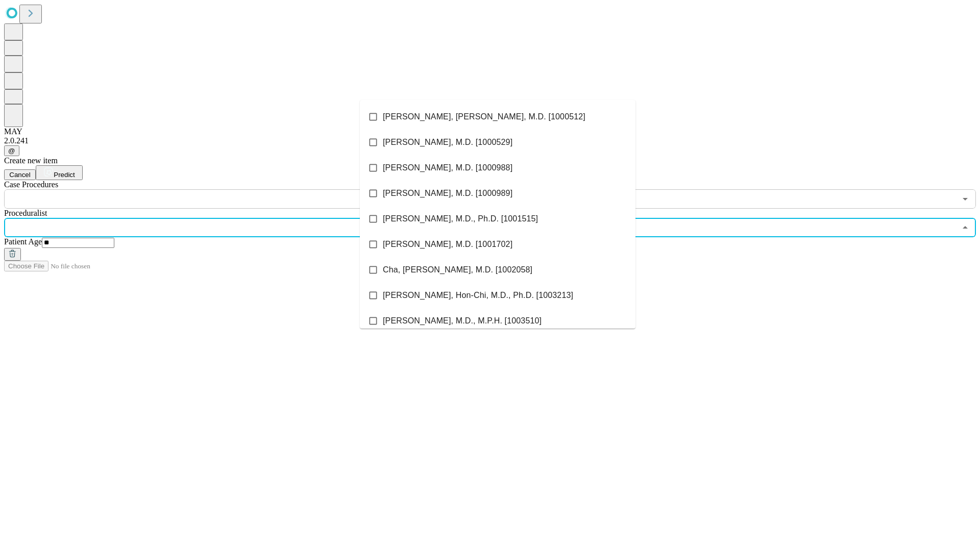 The image size is (980, 551). Describe the element at coordinates (64, 174) in the screenshot. I see `span: Predict` at that location.